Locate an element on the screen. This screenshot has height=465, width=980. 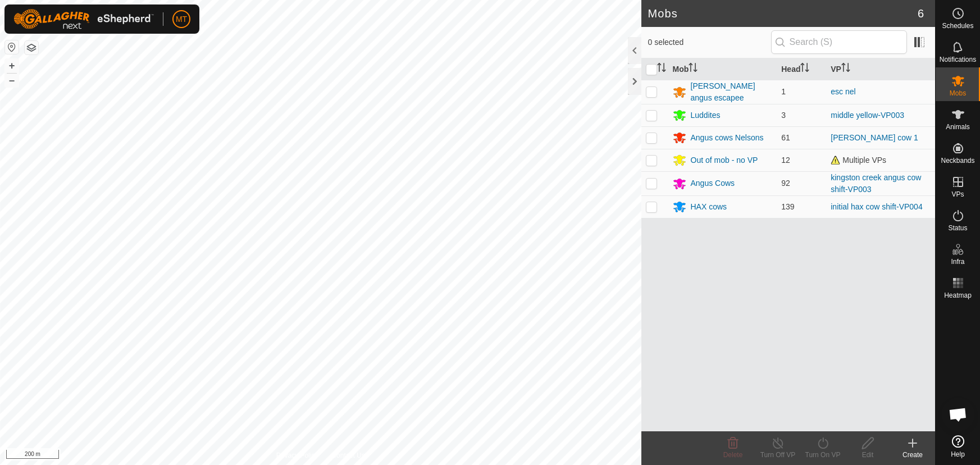
input: Search (S) is located at coordinates (839, 42).